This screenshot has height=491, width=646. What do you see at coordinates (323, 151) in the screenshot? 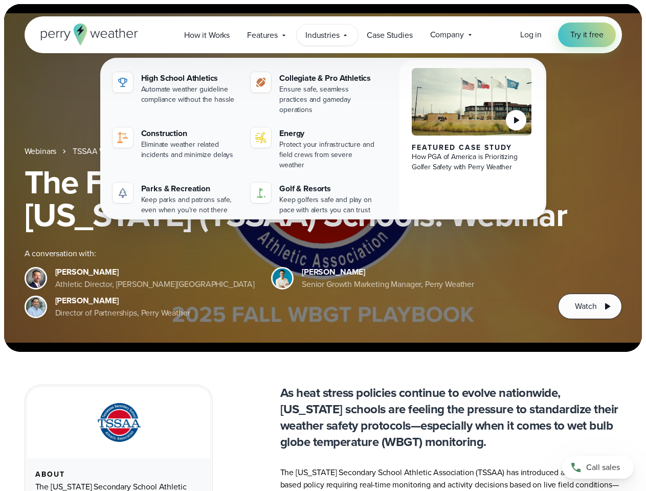
I see `nav: Breadcrumb` at bounding box center [323, 151].